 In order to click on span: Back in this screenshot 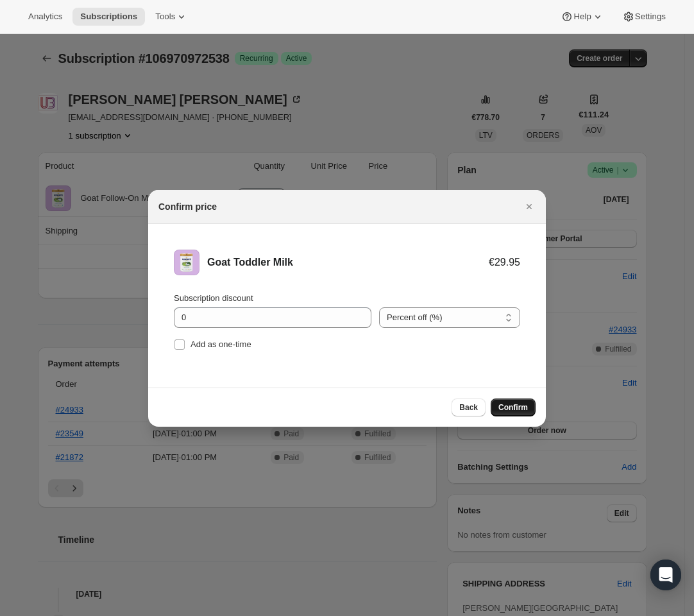, I will do `click(468, 407)`.